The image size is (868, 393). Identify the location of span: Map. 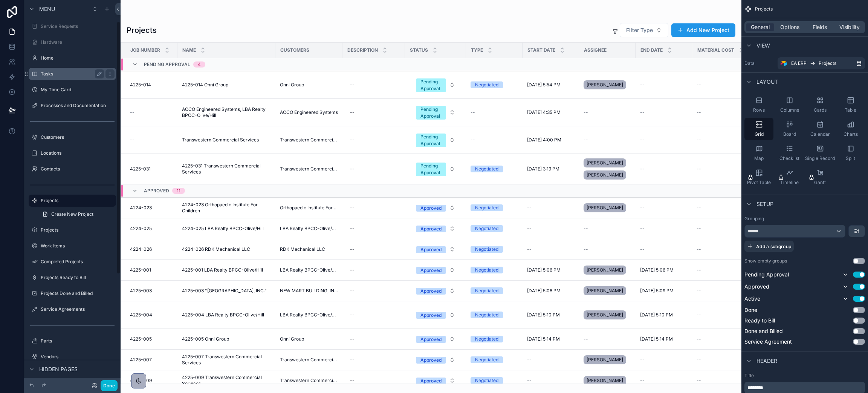
(759, 158).